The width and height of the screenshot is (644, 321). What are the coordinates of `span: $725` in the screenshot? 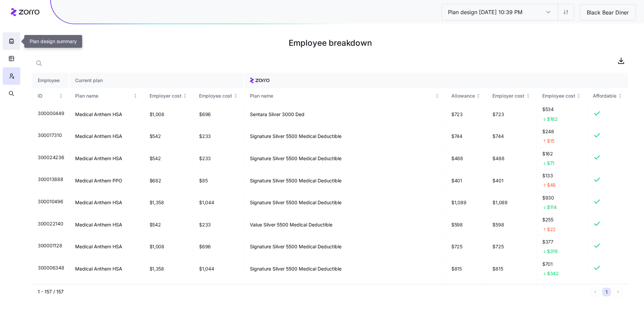 It's located at (498, 247).